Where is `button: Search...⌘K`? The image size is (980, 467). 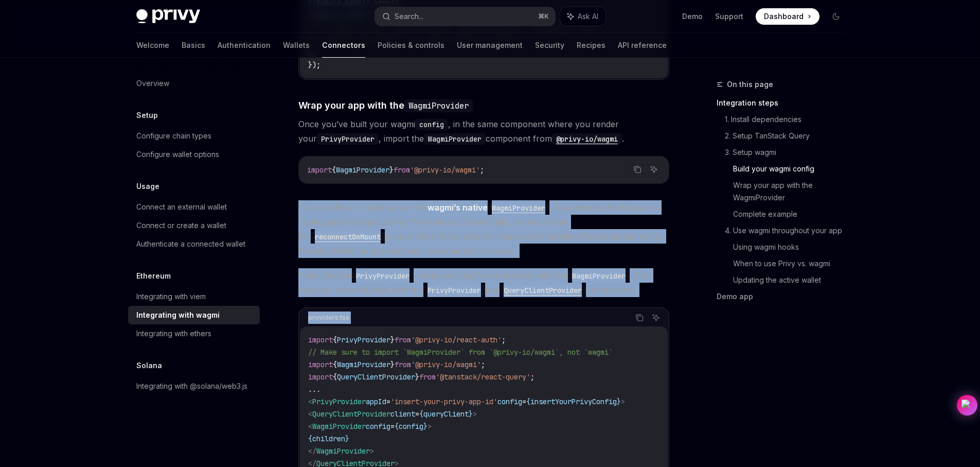 button: Search...⌘K is located at coordinates (465, 17).